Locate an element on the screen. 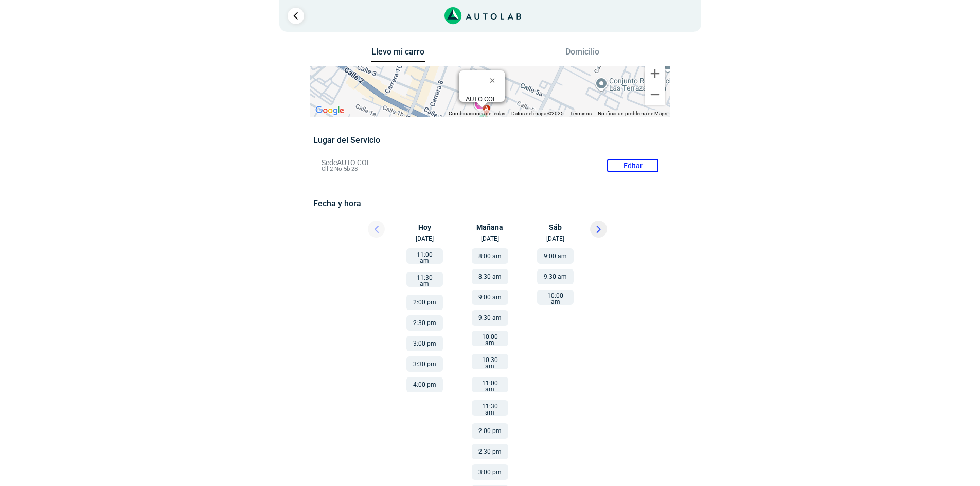 This screenshot has height=486, width=980. button: 10:30 am is located at coordinates (490, 362).